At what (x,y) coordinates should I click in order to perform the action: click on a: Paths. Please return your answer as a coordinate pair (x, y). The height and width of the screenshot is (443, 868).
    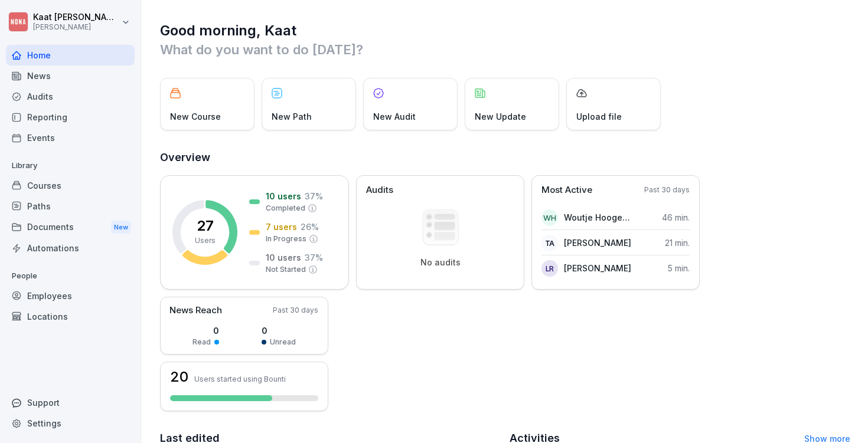
    Looking at the image, I should click on (70, 206).